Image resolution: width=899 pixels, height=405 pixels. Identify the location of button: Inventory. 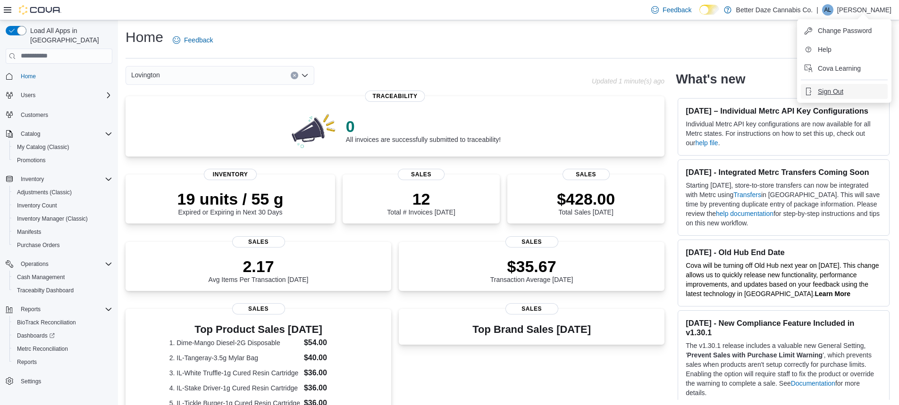
(59, 179).